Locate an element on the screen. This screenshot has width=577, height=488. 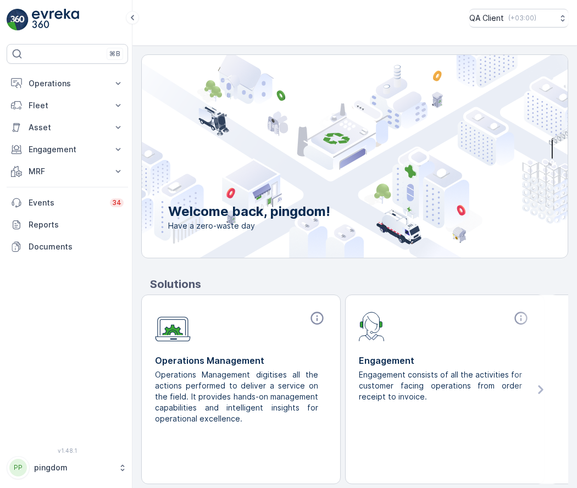
button: QA Client(+03:00) is located at coordinates (519, 18).